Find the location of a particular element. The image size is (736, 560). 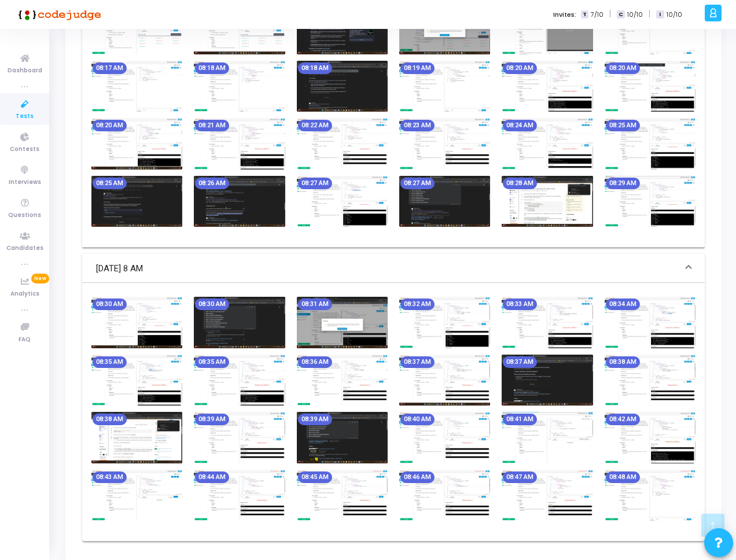

mat-chip: 08:42 AM is located at coordinates (623, 419).